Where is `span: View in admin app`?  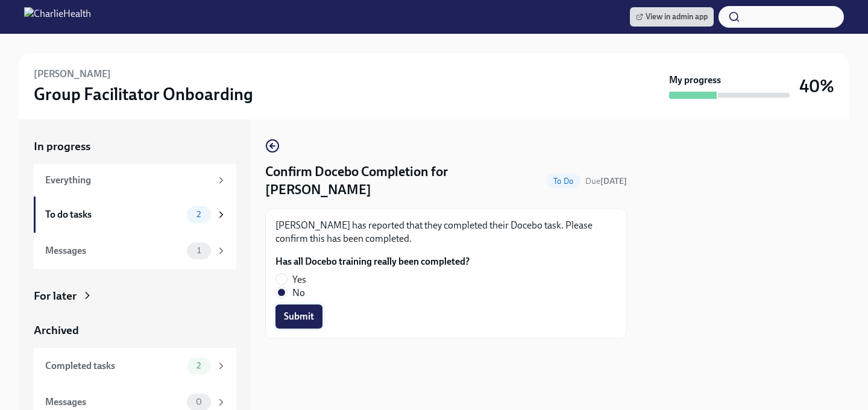 span: View in admin app is located at coordinates (671, 17).